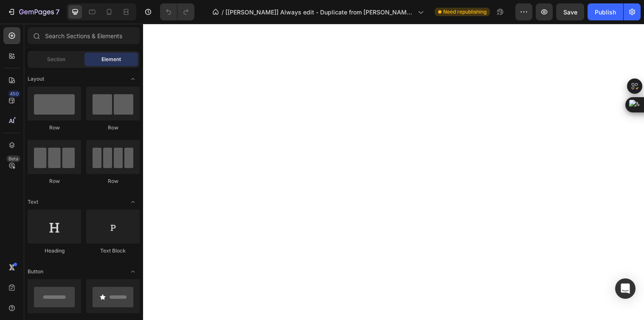 Image resolution: width=644 pixels, height=320 pixels. Describe the element at coordinates (13, 159) in the screenshot. I see `div: Beta` at that location.